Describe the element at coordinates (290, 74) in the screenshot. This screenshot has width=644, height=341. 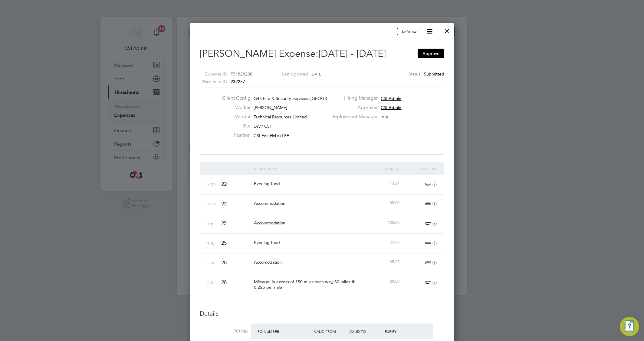
I see `label: Last Updated` at that location.